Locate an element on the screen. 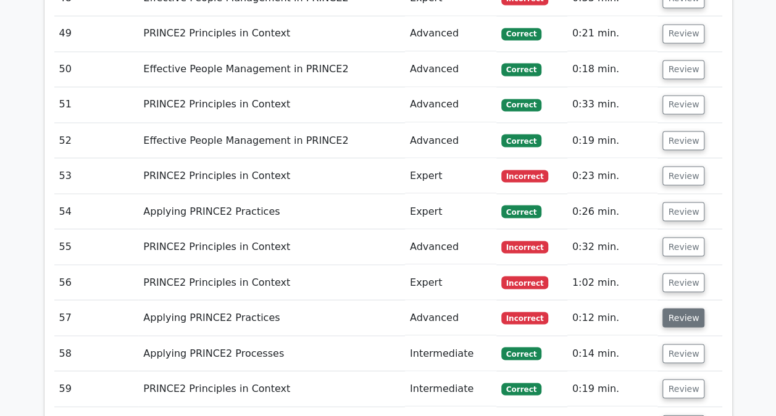 This screenshot has height=416, width=776. td: 56 is located at coordinates (96, 282).